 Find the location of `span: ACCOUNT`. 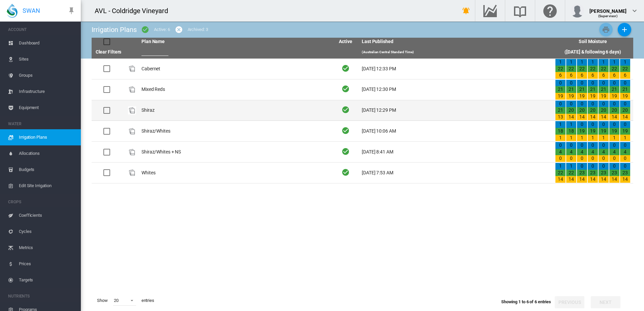

span: ACCOUNT is located at coordinates (42, 29).